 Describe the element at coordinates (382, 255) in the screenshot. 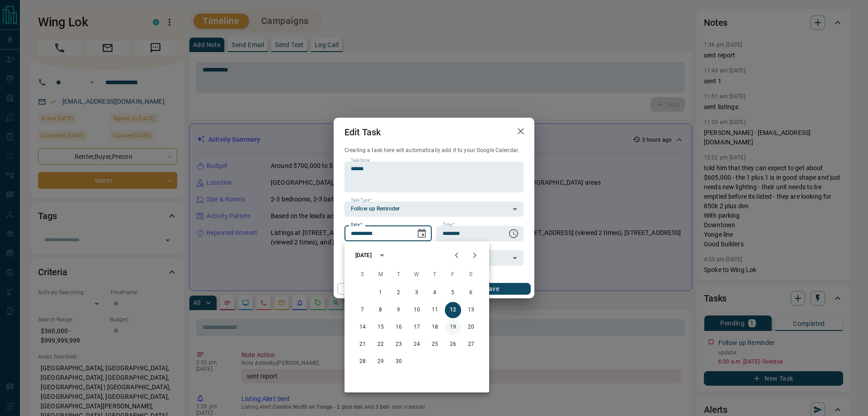

I see `button: calendar view is open, switch to year view` at that location.